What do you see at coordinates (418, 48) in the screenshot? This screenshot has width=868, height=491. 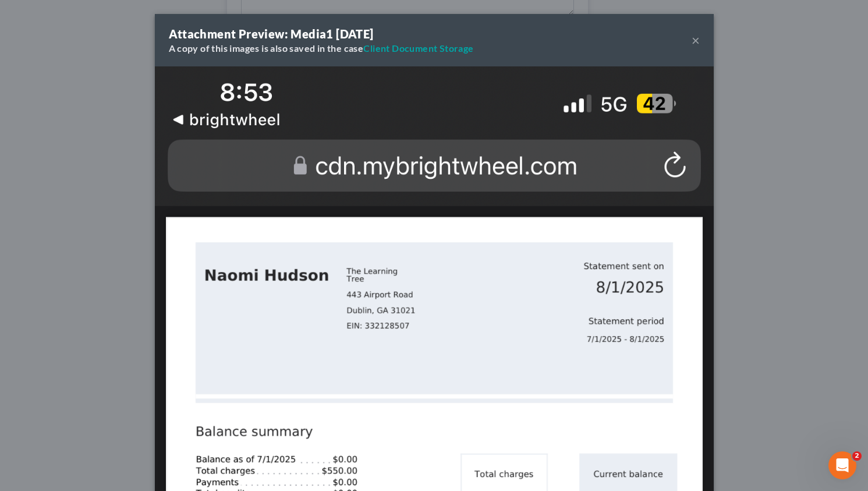 I see `a: Client Document Storage` at bounding box center [418, 48].